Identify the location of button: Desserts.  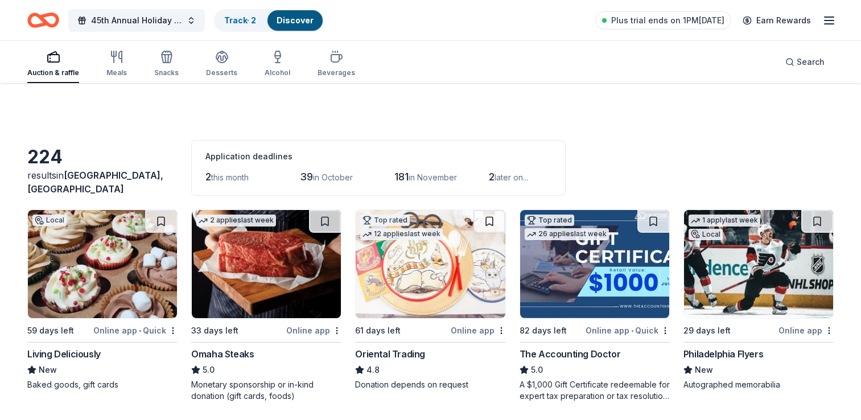
(221, 64).